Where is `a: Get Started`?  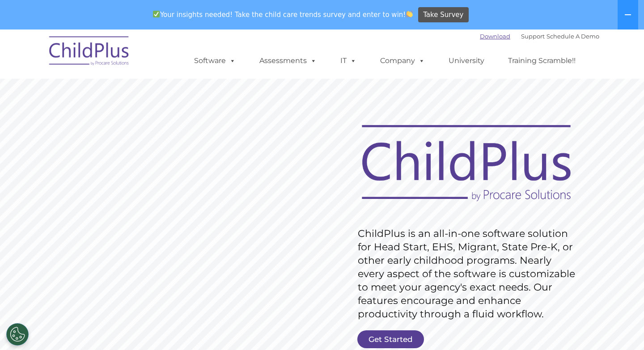 a: Get Started is located at coordinates (390, 339).